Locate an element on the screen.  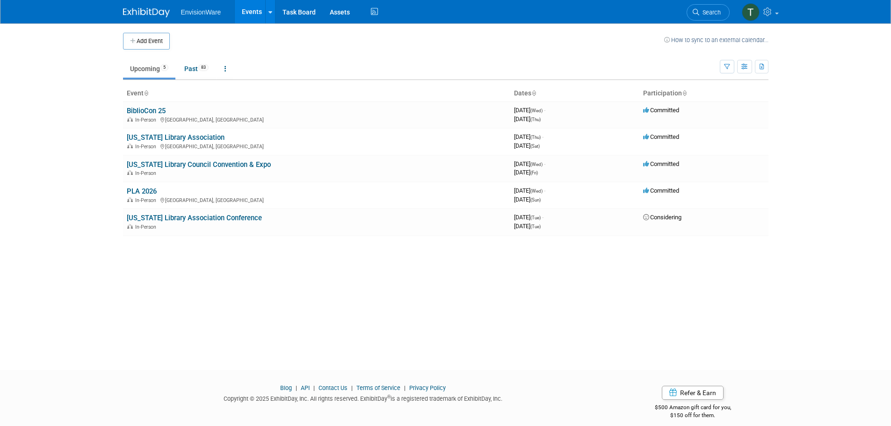
a: Refer & Earn is located at coordinates (692, 393).